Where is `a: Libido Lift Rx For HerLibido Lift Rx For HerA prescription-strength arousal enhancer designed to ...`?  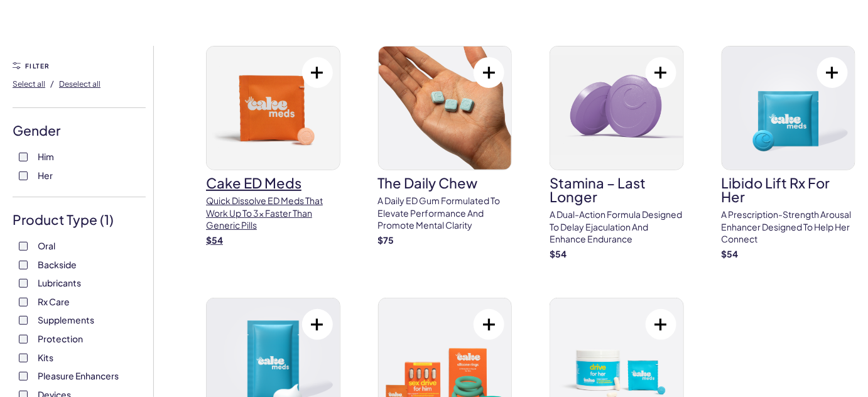
a: Libido Lift Rx For HerLibido Lift Rx For HerA prescription-strength arousal enhancer designed to ... is located at coordinates (789, 153).